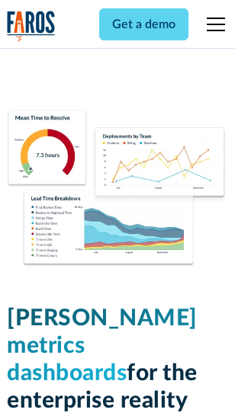 The height and width of the screenshot is (419, 235). Describe the element at coordinates (31, 26) in the screenshot. I see `a: home` at that location.